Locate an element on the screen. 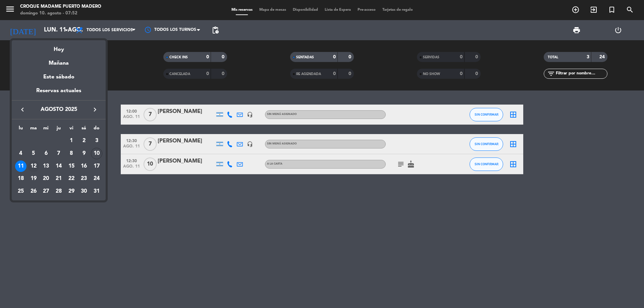 The height and width of the screenshot is (308, 644). div: 16 is located at coordinates (84, 166).